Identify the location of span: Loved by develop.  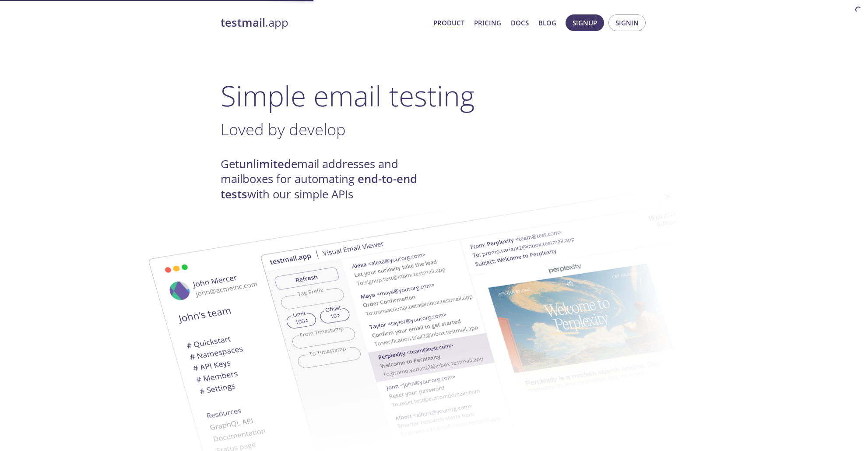
(283, 129).